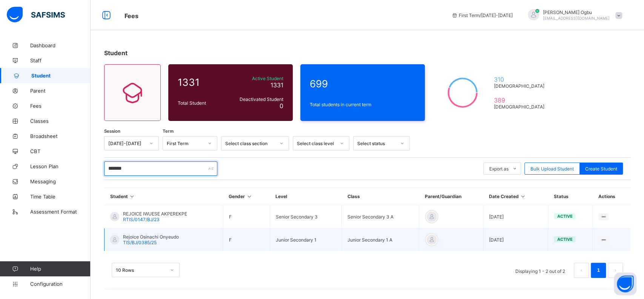 The width and height of the screenshot is (644, 299). What do you see at coordinates (281, 106) in the screenshot?
I see `span: 0` at bounding box center [281, 106].